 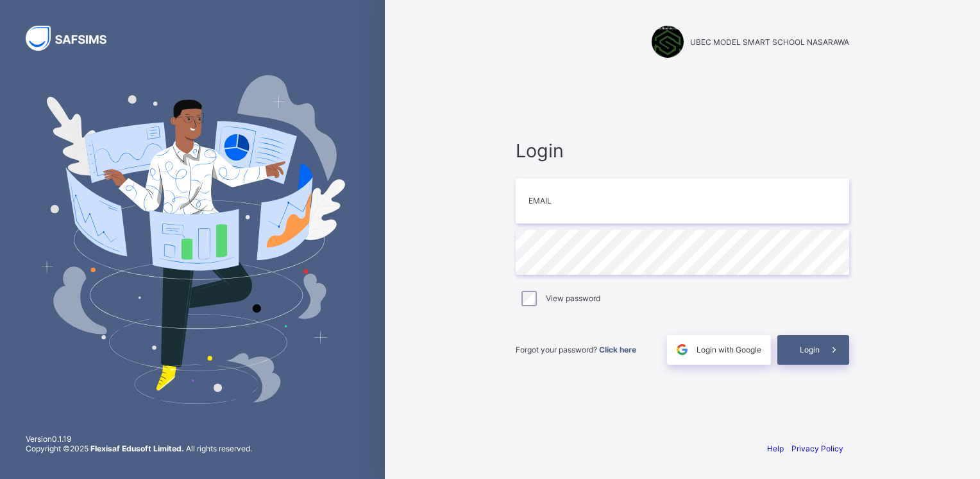 What do you see at coordinates (576, 349) in the screenshot?
I see `span: Forgot your password?` at bounding box center [576, 349].